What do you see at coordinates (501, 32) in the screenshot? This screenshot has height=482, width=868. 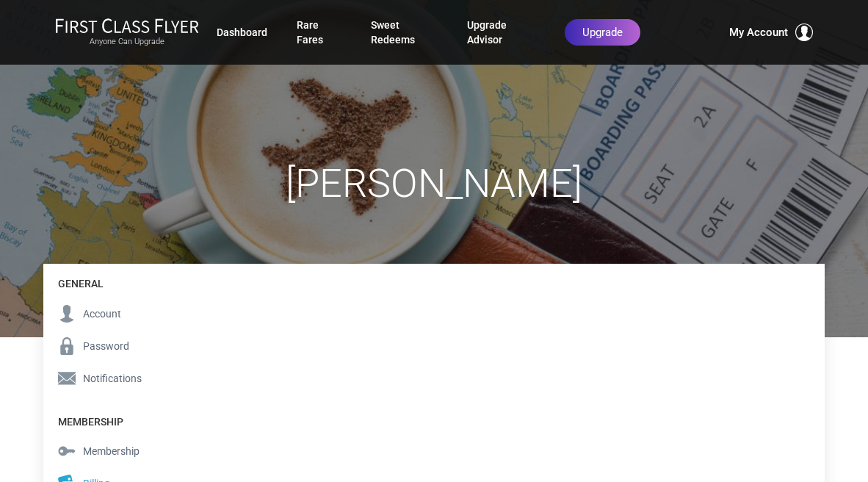 I see `a: Upgrade Advisor` at bounding box center [501, 32].